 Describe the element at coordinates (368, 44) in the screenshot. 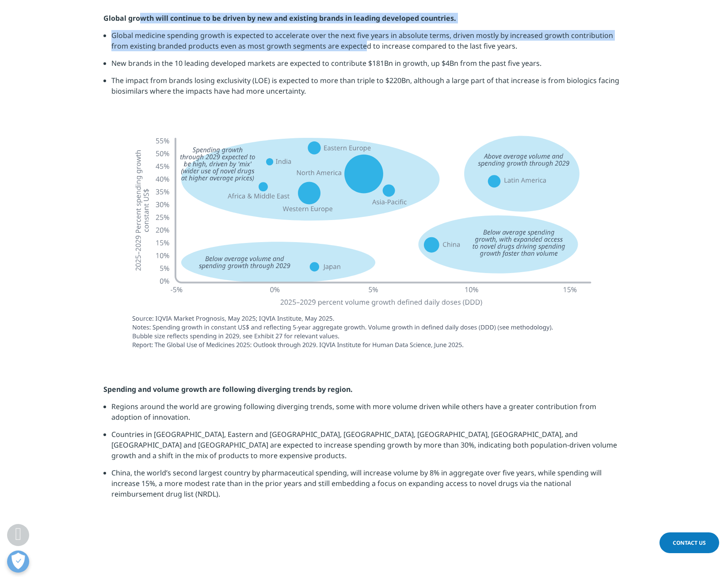

I see `li: Global medicine spending growth is expected to accelerate over the next five years in absolute te...` at that location.